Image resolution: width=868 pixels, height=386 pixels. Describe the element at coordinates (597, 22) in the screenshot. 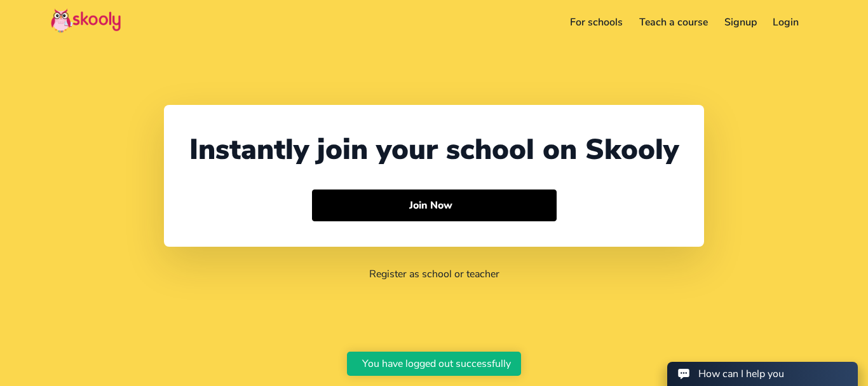

I see `a: For schools` at that location.